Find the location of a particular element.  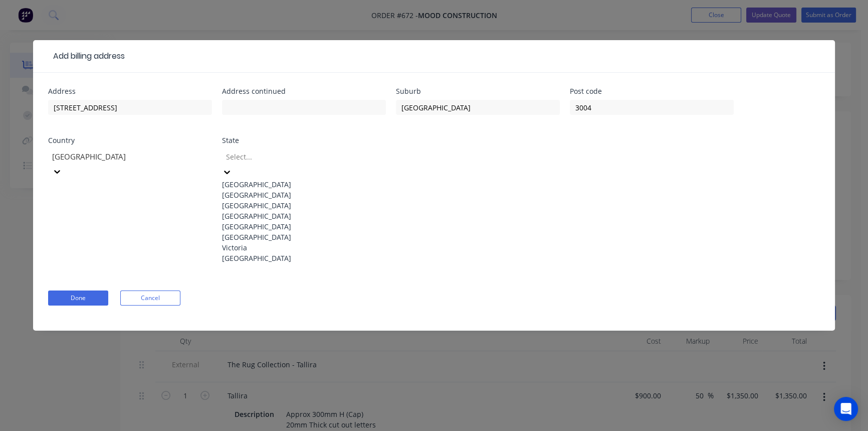

div: Post code is located at coordinates (651, 92).